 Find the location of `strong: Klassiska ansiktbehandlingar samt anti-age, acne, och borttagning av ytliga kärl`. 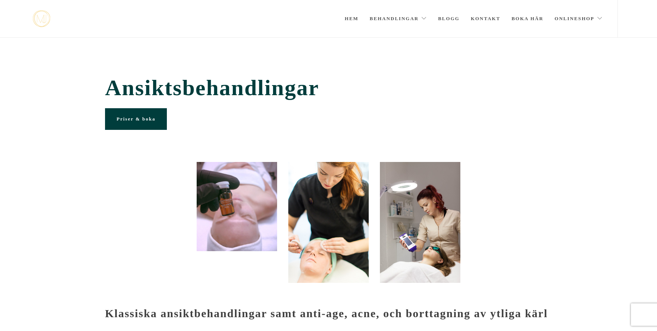

strong: Klassiska ansiktbehandlingar samt anti-age, acne, och borttagning av ytliga kärl is located at coordinates (326, 313).